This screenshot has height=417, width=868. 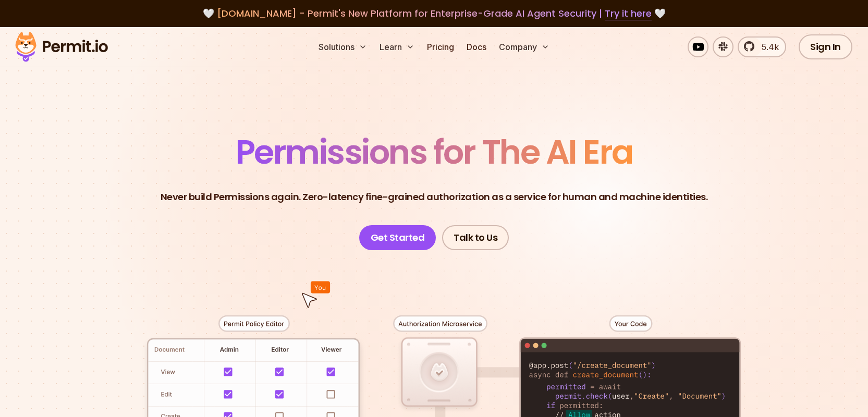 I want to click on a: Docs, so click(x=477, y=47).